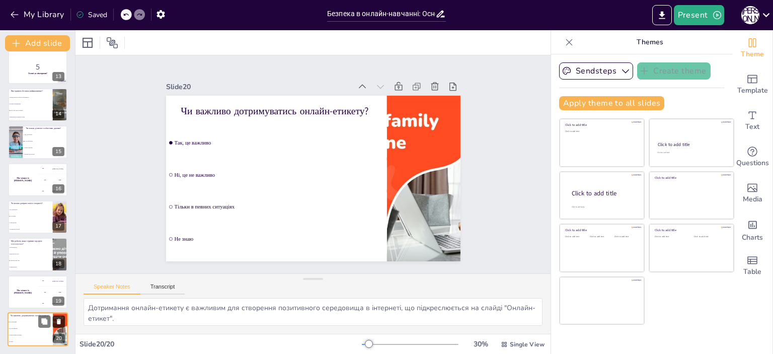  What do you see at coordinates (650, 42) in the screenshot?
I see `p: Themes` at bounding box center [650, 42].